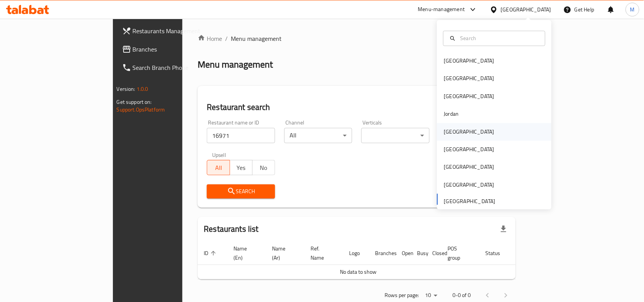 This screenshot has height=302, width=644. What do you see at coordinates (231, 229) in the screenshot?
I see `h2: Restaurants list` at bounding box center [231, 229].